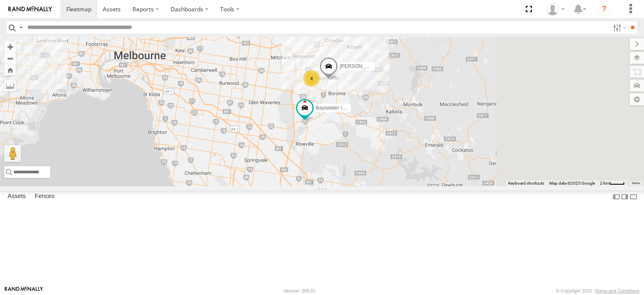  Describe the element at coordinates (24, 291) in the screenshot. I see `a: Visit our Website` at that location.